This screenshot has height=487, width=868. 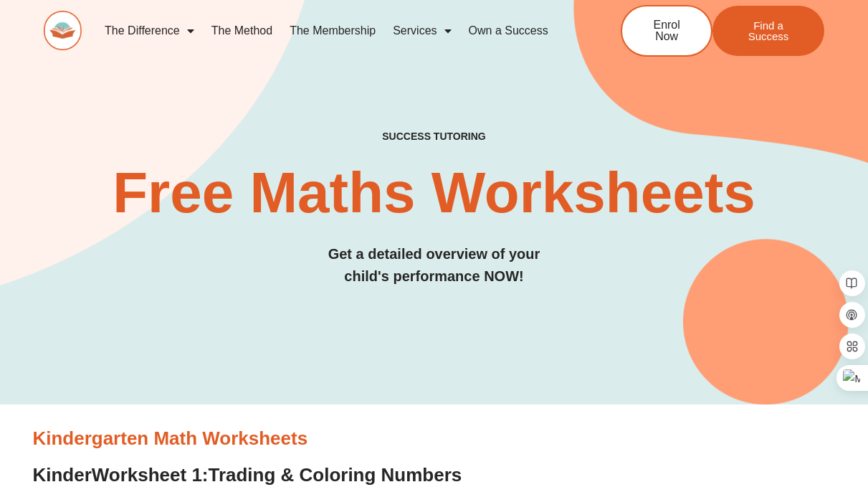 I want to click on a: Find a Success, so click(x=769, y=31).